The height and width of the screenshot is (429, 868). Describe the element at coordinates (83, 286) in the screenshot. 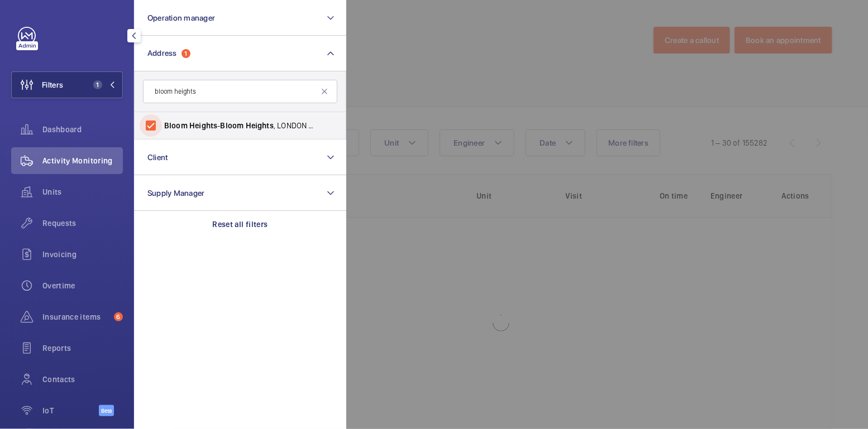

I see `span: Overtime` at that location.